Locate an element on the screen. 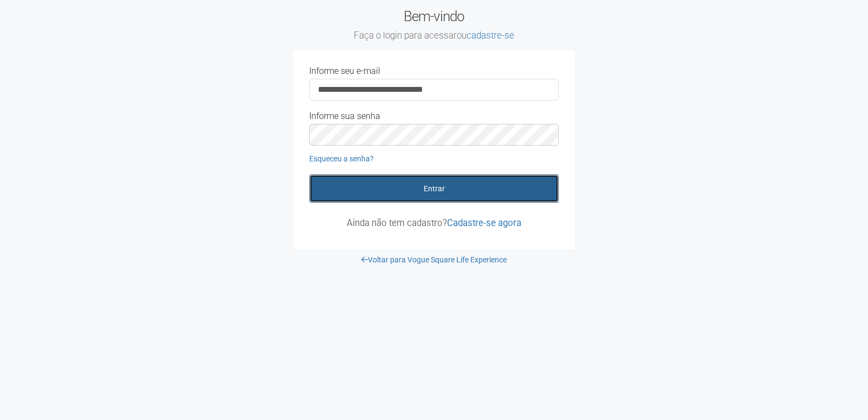 Image resolution: width=868 pixels, height=420 pixels. p: Ainda não tem cadastro? is located at coordinates (434, 223).